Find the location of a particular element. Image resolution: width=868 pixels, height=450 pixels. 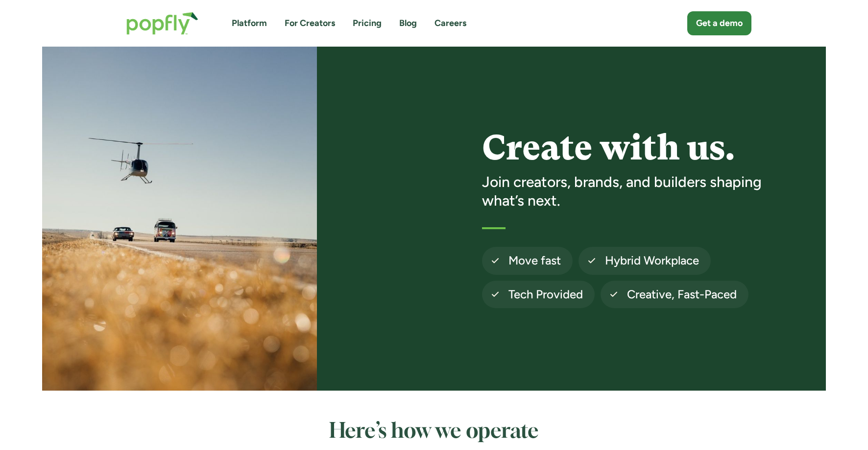

a: Platform is located at coordinates (249, 23).